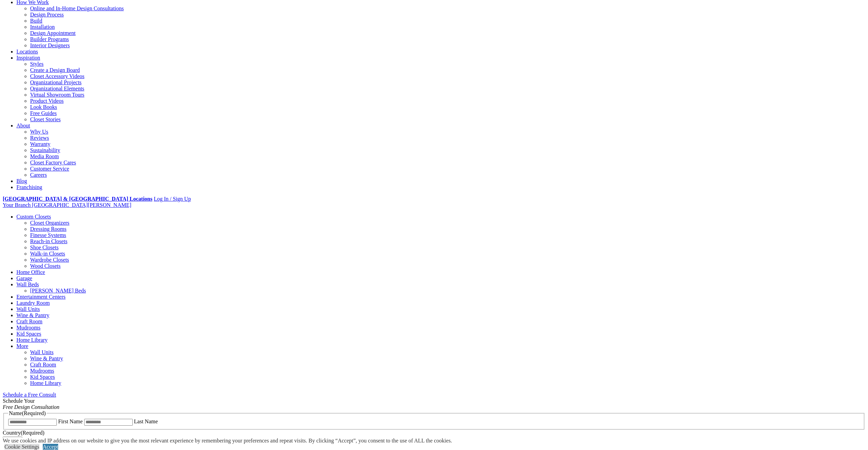 The height and width of the screenshot is (450, 868). I want to click on div: We use cookies and IP address on our website to give you the most relevant experience by remember..., so click(227, 441).